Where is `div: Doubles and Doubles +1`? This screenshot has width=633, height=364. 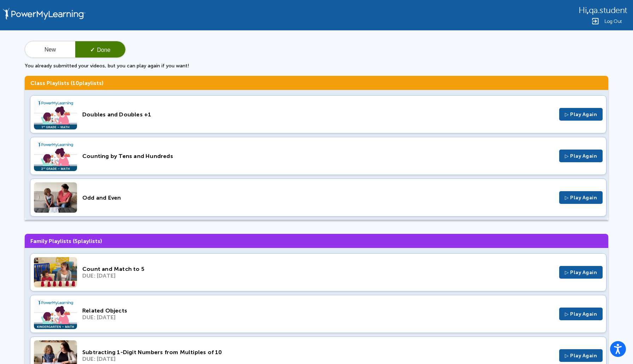
div: Doubles and Doubles +1 is located at coordinates (318, 114).